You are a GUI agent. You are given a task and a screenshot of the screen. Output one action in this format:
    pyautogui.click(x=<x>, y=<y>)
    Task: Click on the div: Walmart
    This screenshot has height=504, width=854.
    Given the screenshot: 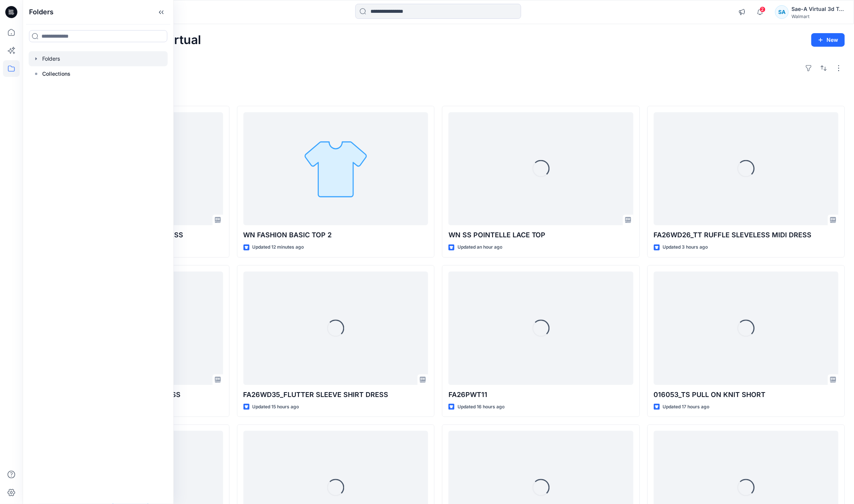 What is the action you would take?
    pyautogui.click(x=818, y=16)
    